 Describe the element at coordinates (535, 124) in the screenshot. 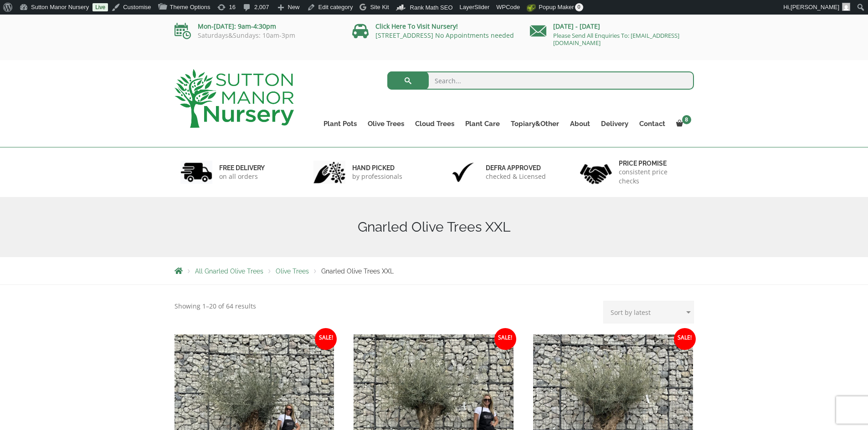

I see `a: Topiary&Other` at that location.